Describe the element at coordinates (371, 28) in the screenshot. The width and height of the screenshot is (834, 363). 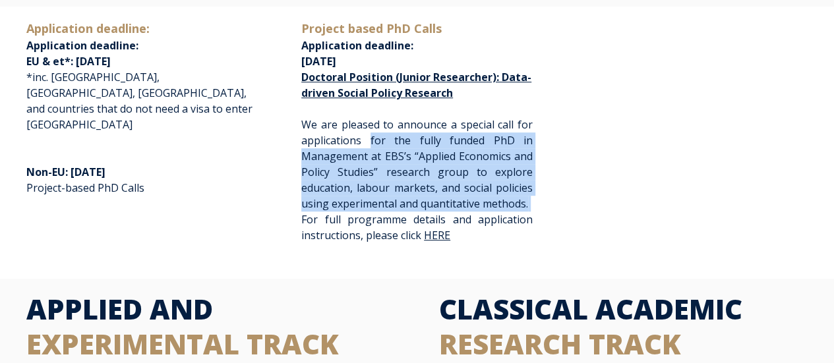
I see `span: Project based PhD Calls` at that location.